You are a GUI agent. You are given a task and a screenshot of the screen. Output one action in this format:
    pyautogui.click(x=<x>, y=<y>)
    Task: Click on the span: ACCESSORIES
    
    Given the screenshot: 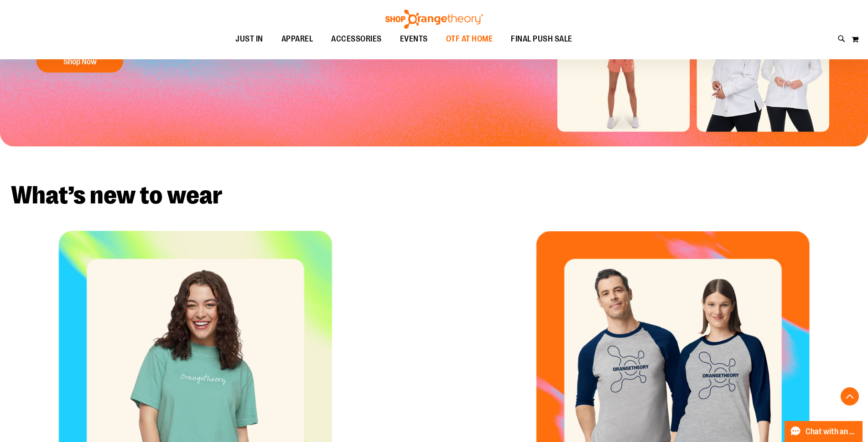 What is the action you would take?
    pyautogui.click(x=356, y=39)
    